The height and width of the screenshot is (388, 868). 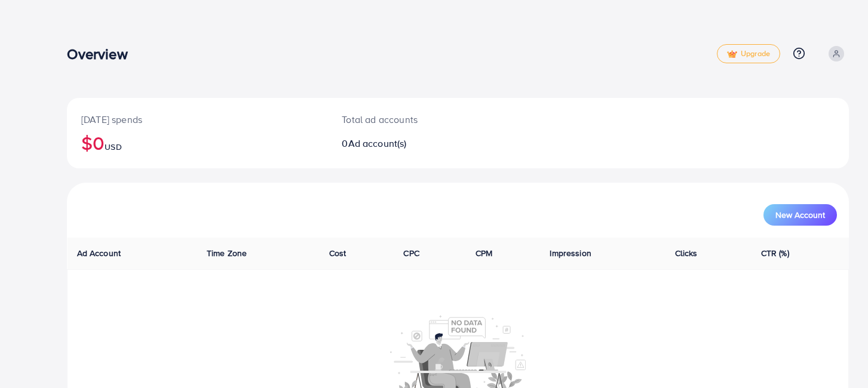 I want to click on span: USD, so click(x=113, y=147).